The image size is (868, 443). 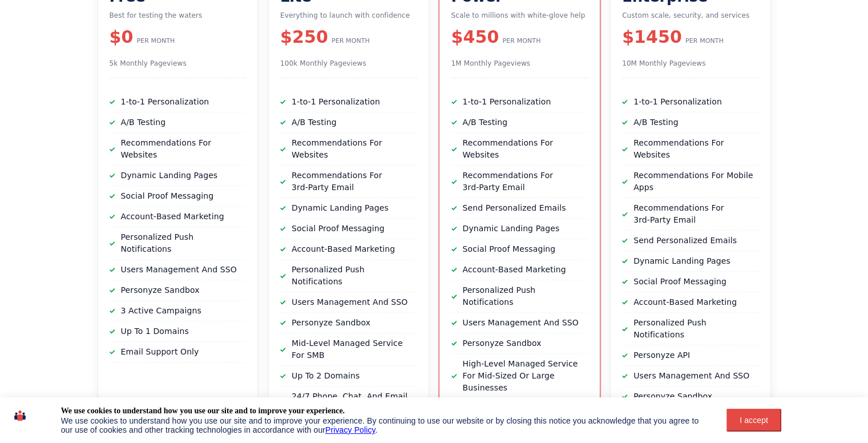 What do you see at coordinates (178, 353) in the screenshot?
I see `li: Email Support Only` at bounding box center [178, 353].